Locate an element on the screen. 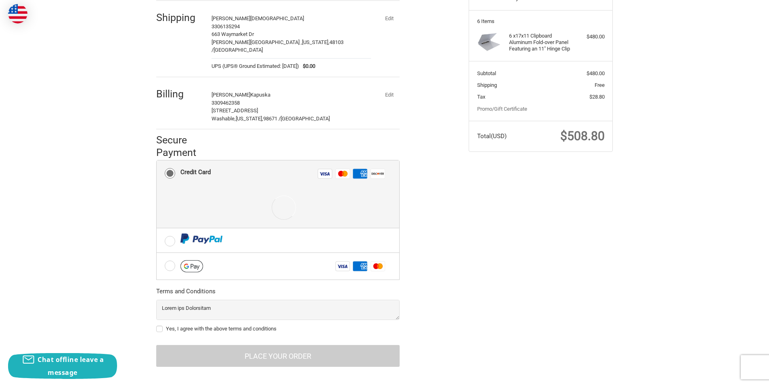 The image size is (769, 385). button: Place Your Order is located at coordinates (278, 356).